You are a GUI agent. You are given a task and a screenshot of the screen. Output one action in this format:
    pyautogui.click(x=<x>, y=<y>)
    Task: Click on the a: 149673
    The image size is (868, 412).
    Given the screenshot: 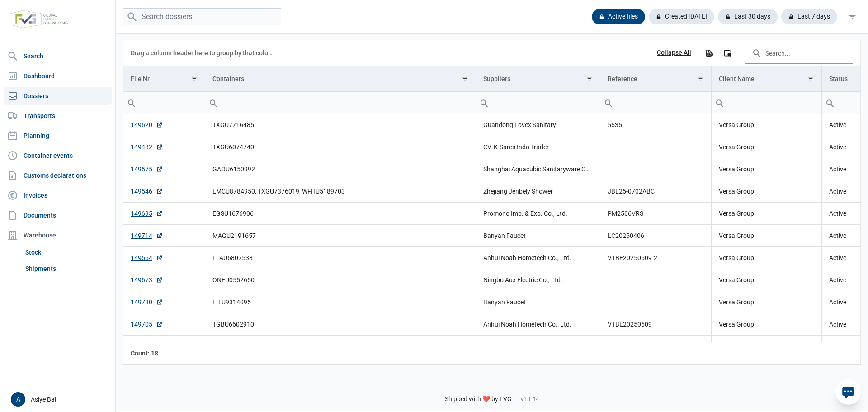 What is the action you would take?
    pyautogui.click(x=147, y=279)
    